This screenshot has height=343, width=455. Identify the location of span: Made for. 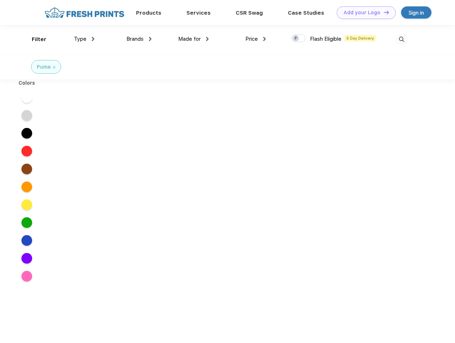
(189, 39).